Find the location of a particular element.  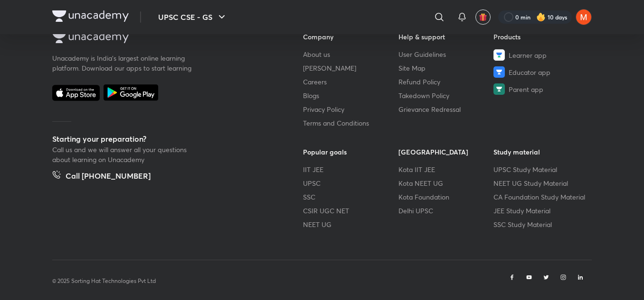

a: Privacy Policy is located at coordinates (350, 109).